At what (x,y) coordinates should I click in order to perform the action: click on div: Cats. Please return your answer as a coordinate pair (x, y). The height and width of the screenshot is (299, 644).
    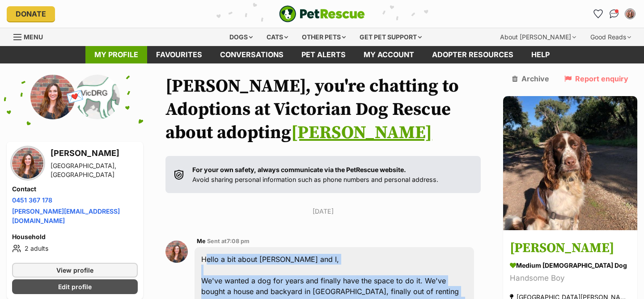
    Looking at the image, I should click on (277, 37).